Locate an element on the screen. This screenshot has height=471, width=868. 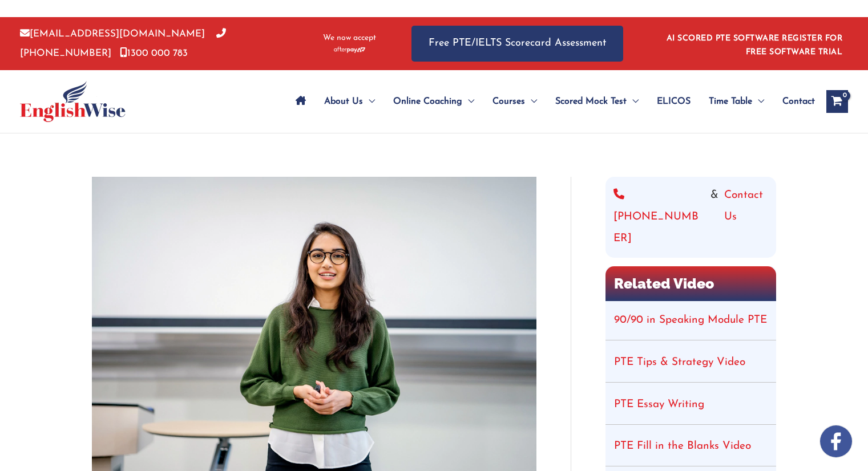
a: Online CoachingMenu Toggle is located at coordinates (434, 102).